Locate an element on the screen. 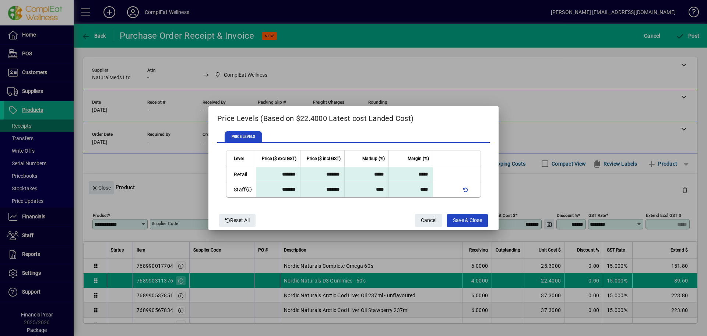 This screenshot has width=707, height=336. td: Retail is located at coordinates (241, 174).